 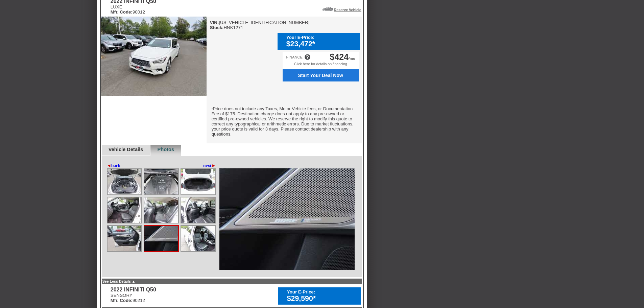 I want to click on div: Click here for details on financing, so click(x=321, y=65).